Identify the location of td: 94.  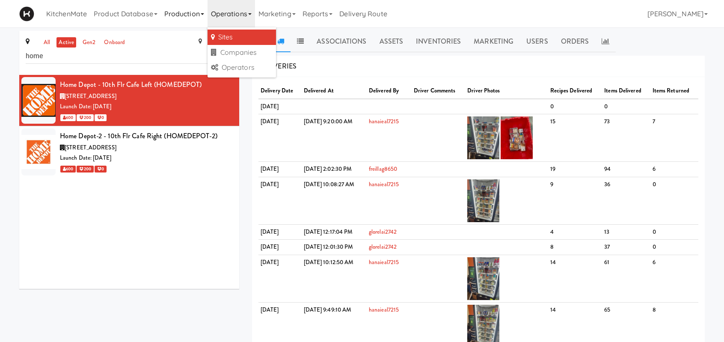
(626, 169).